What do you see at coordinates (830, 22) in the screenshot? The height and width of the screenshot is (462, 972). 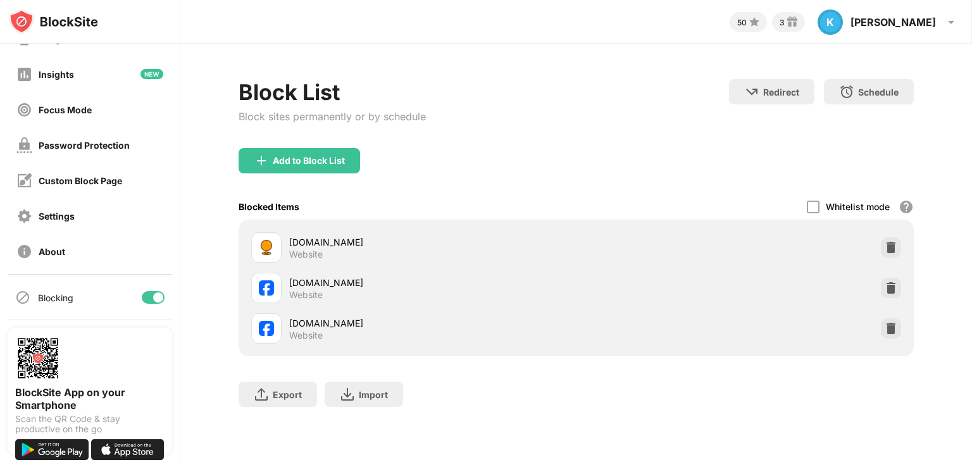 I see `div: K` at bounding box center [830, 22].